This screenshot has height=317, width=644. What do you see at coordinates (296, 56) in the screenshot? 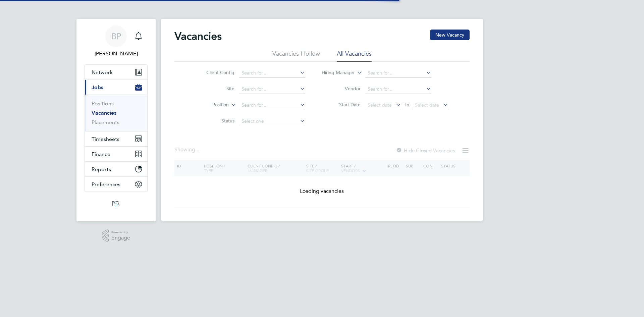
I see `li: Vacancies I follow` at bounding box center [296, 56].